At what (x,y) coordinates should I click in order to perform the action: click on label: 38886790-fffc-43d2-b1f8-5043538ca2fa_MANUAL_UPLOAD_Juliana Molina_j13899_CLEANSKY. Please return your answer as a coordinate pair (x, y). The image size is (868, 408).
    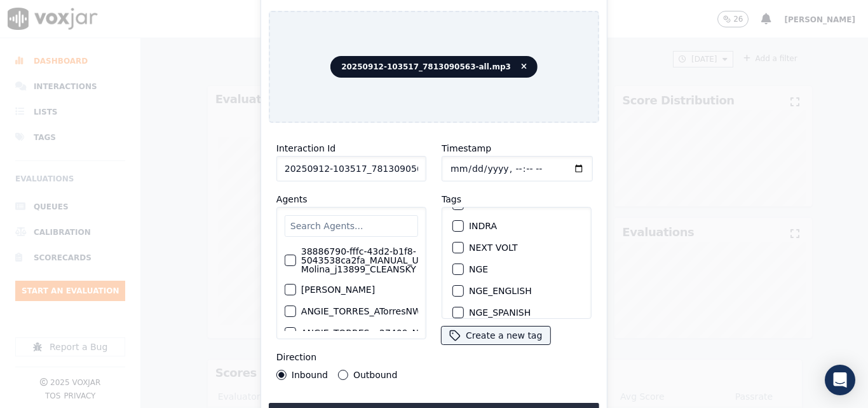
    Looking at the image, I should click on (392, 260).